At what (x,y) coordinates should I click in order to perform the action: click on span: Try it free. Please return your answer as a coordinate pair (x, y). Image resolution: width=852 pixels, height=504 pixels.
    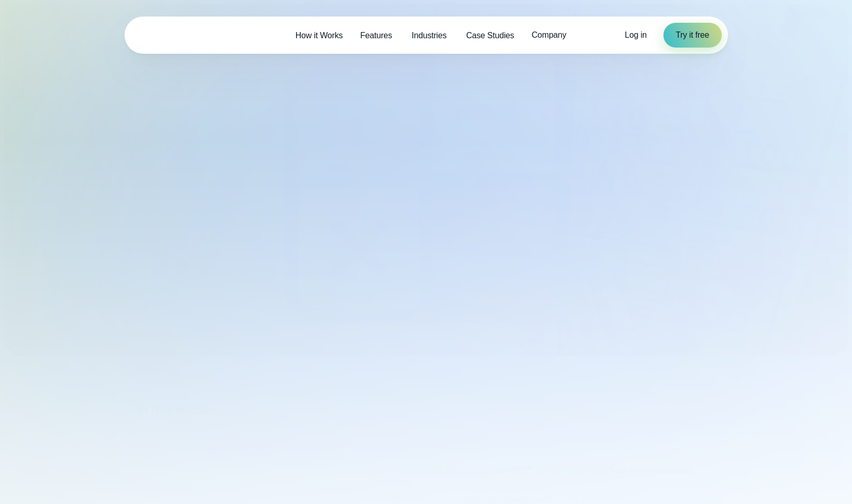
    Looking at the image, I should click on (693, 35).